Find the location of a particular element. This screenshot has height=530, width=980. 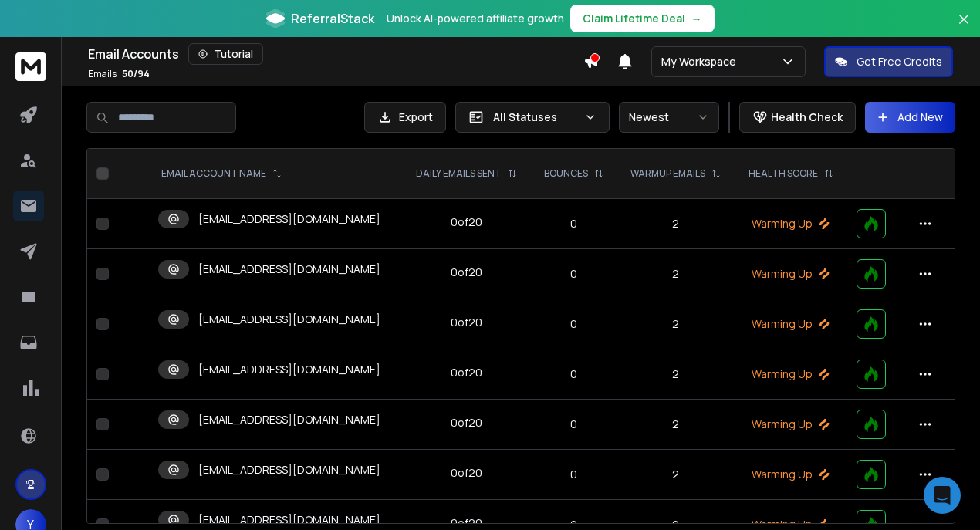

button: Get Free Credits is located at coordinates (888, 62).